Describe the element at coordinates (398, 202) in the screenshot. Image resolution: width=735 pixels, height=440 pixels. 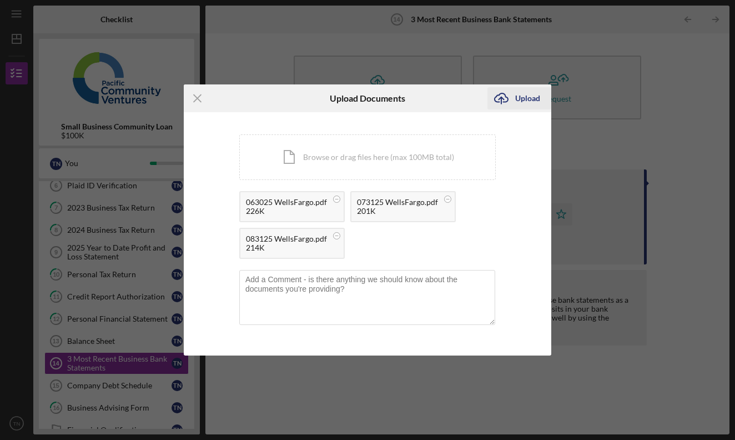
I see `div: 073125 WellsFargo.pdf` at that location.